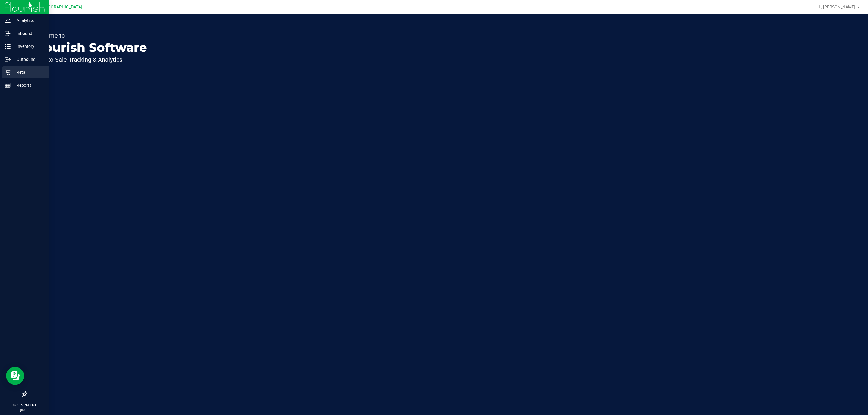 The width and height of the screenshot is (868, 415). What do you see at coordinates (28, 59) in the screenshot?
I see `p: Outbound` at bounding box center [28, 59].